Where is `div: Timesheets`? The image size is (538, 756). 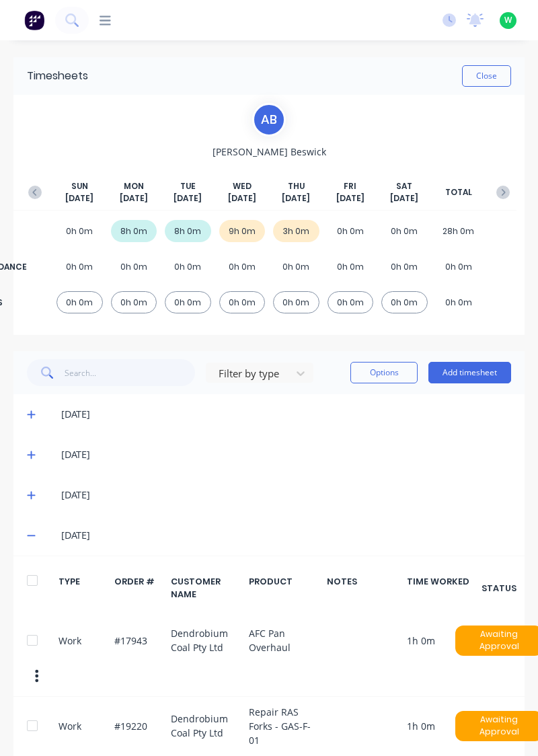 div: Timesheets is located at coordinates (57, 76).